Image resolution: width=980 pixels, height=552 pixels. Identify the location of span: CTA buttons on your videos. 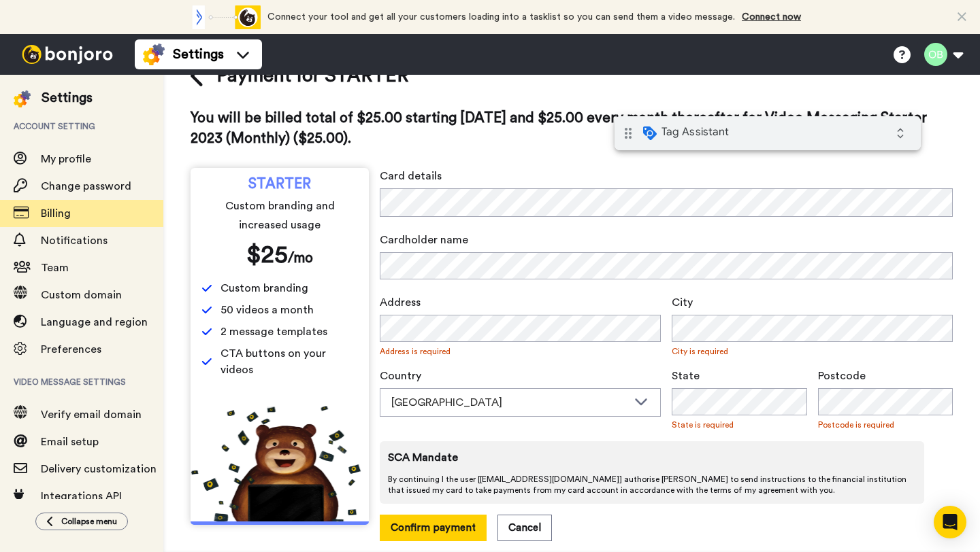
(289, 361).